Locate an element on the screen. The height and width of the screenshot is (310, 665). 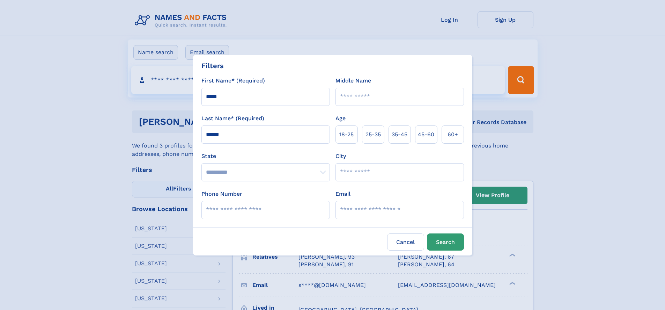
label: Middle Name is located at coordinates (353, 81).